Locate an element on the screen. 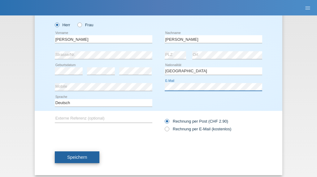 The width and height of the screenshot is (317, 177). button: Speichern is located at coordinates (77, 157).